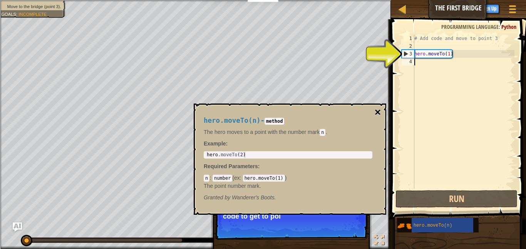 The width and height of the screenshot is (526, 249). I want to click on span: hero.moveTo(n), so click(232, 120).